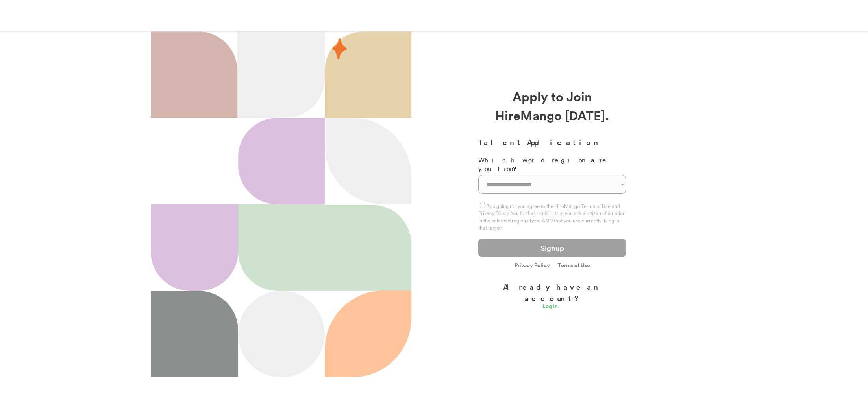 This screenshot has width=868, height=419. I want to click on div: Already have an account?, so click(552, 292).